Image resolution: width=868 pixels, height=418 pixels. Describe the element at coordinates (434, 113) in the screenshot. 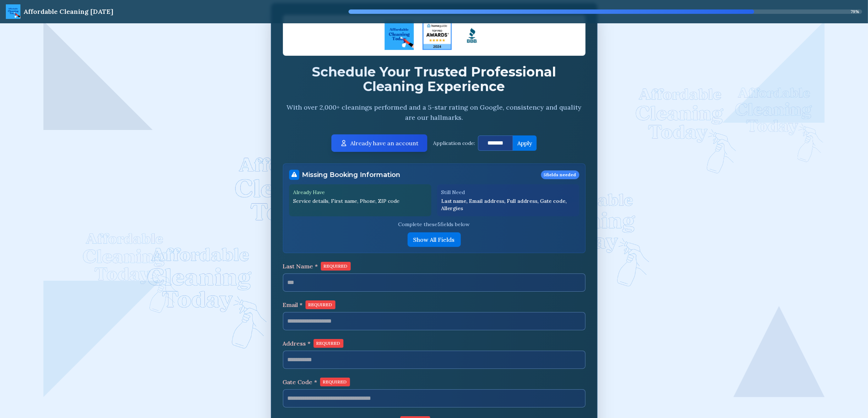

I see `p: With over 2,000+ cleanings performed and a 5-star rating on Google, consistency and quality are o...` at that location.